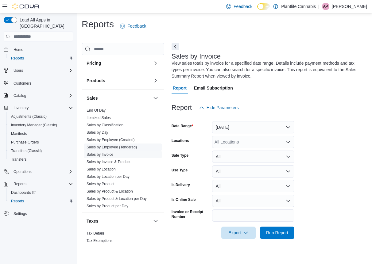  I want to click on label: Use Type, so click(180, 170).